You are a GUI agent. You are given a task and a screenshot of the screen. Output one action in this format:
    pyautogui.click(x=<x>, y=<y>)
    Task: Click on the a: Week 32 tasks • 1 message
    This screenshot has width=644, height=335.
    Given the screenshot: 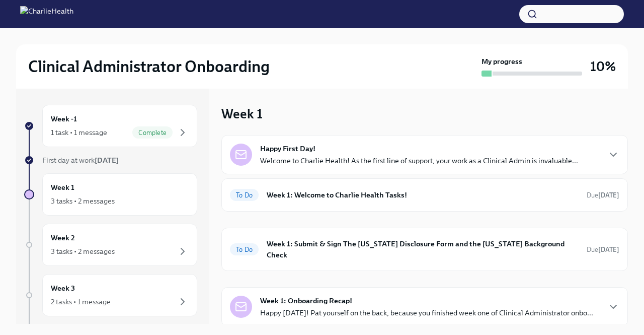 What is the action you would take?
    pyautogui.click(x=111, y=295)
    